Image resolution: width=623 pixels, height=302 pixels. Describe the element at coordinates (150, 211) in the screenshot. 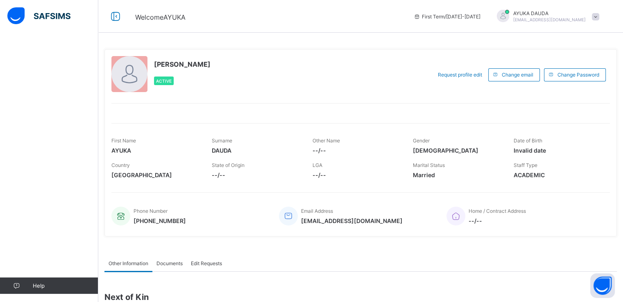

I see `span: Phone Number` at that location.